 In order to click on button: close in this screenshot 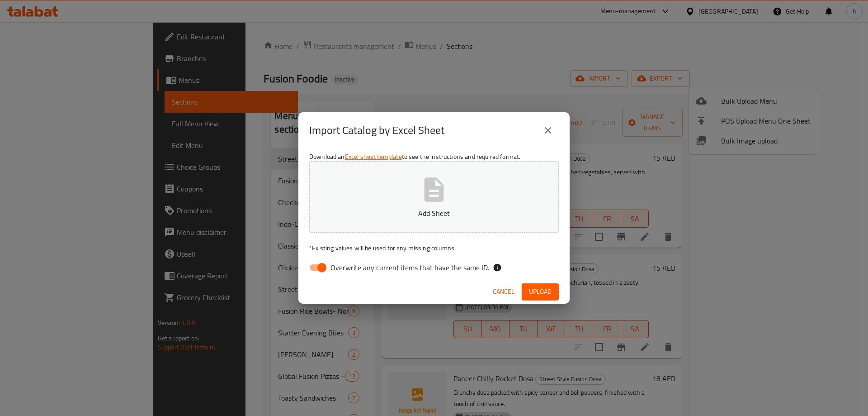, I will do `click(548, 131)`.